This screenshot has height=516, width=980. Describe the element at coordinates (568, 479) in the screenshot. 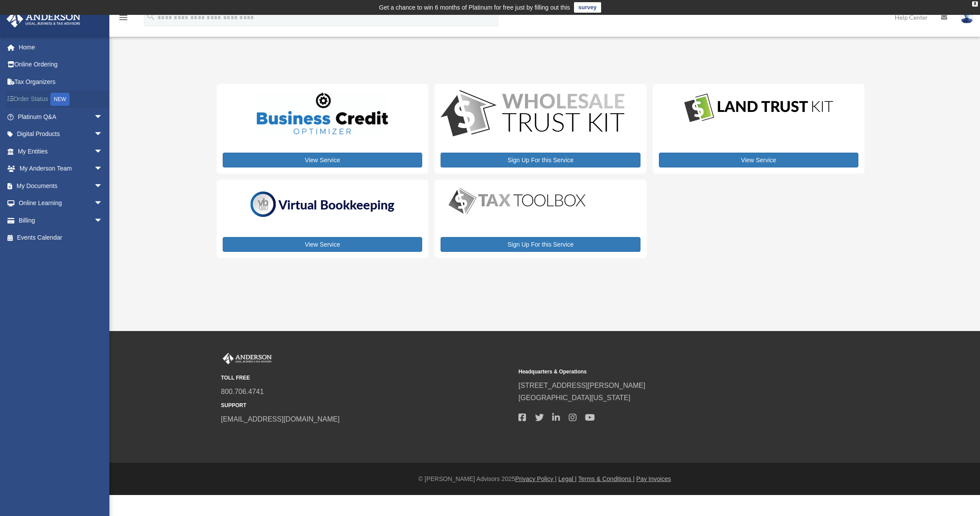

I see `a: Legal |` at that location.